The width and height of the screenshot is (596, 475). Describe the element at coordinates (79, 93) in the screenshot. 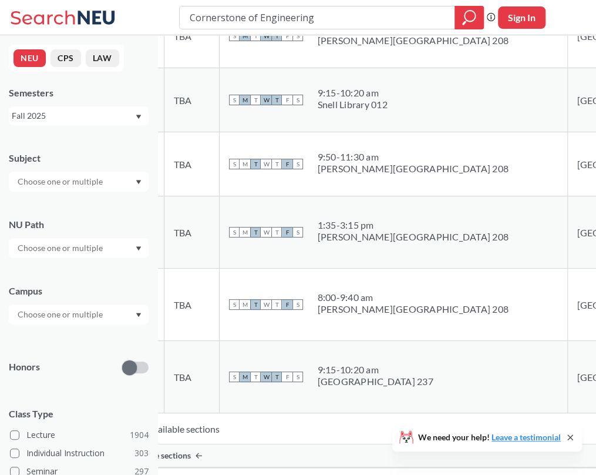

I see `div: Semesters` at that location.